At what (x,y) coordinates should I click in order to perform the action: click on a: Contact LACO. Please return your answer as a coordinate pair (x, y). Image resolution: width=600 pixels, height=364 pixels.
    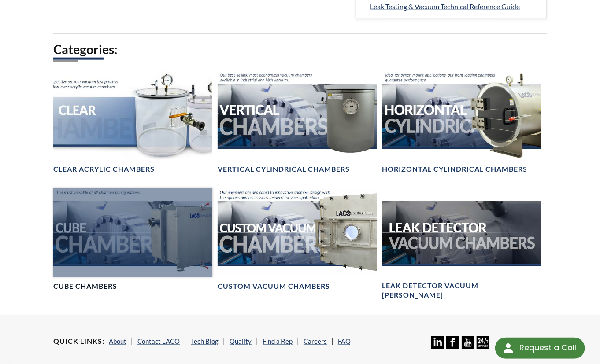
    Looking at the image, I should click on (159, 342).